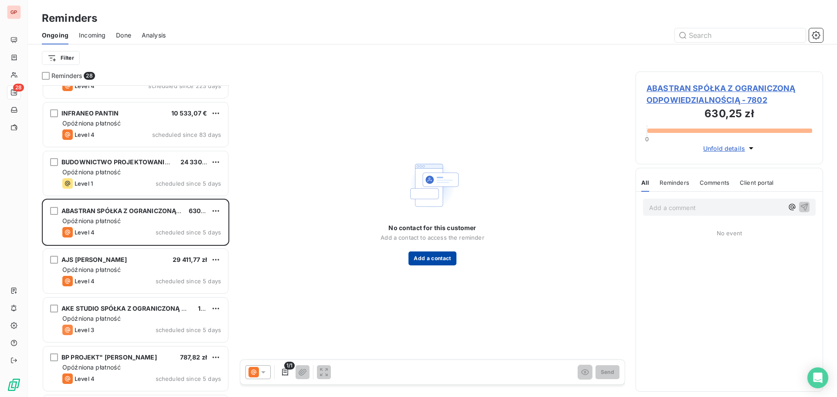  What do you see at coordinates (92, 35) in the screenshot?
I see `span: Incoming` at bounding box center [92, 35].